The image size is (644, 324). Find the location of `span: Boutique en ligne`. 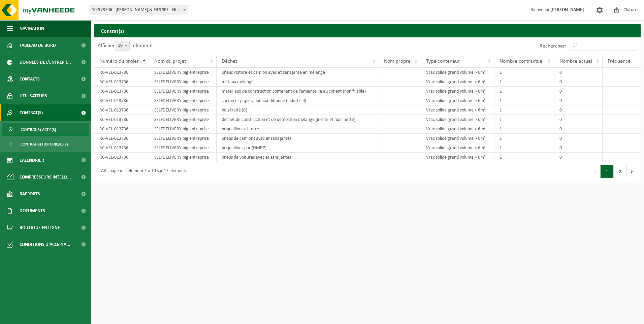

span: Boutique en ligne is located at coordinates (40, 228).